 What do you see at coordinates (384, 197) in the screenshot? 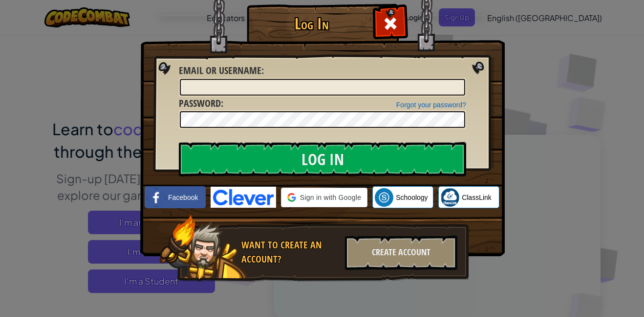
I see `img: schoology.png` at bounding box center [384, 197].